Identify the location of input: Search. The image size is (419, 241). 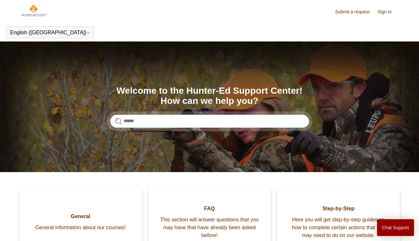
(210, 121).